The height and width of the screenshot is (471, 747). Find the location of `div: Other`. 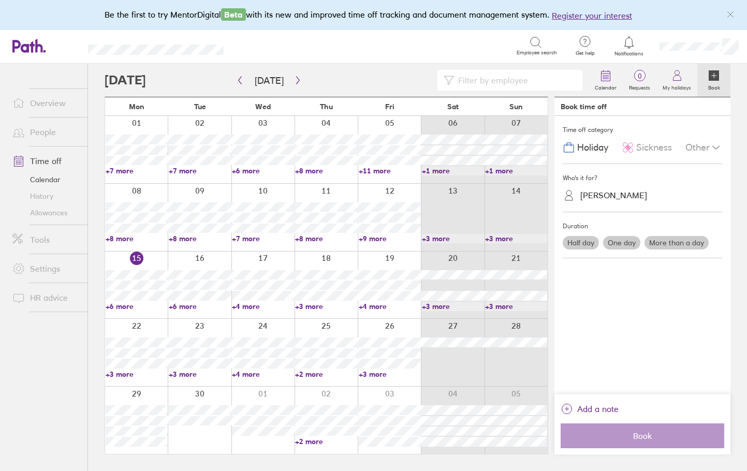

div: Other is located at coordinates (703, 147).